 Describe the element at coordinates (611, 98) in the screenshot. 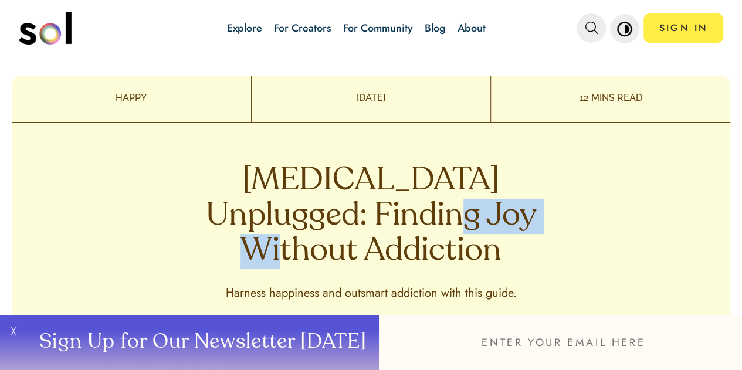

I see `p: 12 MINS READ` at that location.